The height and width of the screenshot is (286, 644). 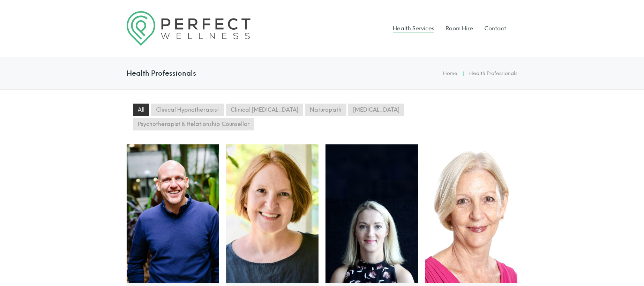 I want to click on h4: Health Professionals, so click(x=161, y=73).